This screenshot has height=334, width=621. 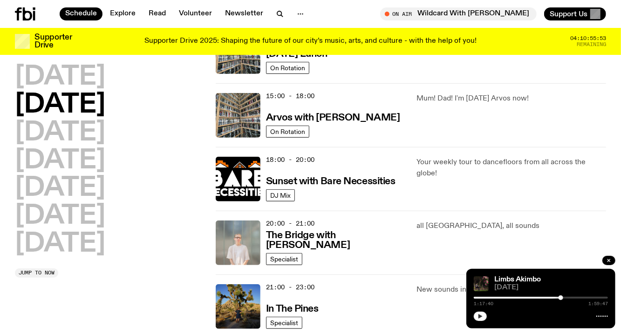 I want to click on a: A corner shot of the fbi music library, so click(x=238, y=115).